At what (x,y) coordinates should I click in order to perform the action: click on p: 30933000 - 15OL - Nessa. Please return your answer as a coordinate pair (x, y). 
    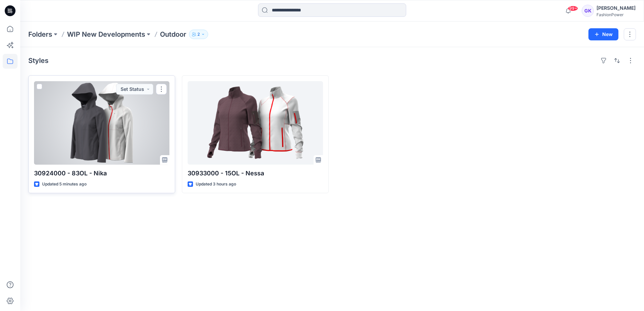
    Looking at the image, I should click on (255, 173).